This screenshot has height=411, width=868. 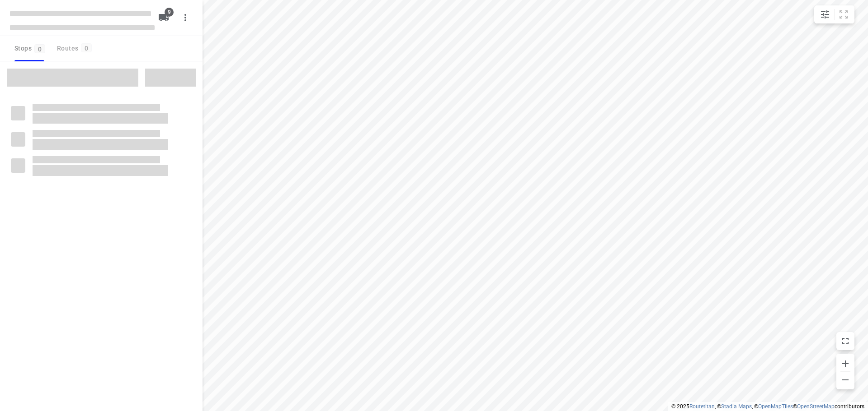 What do you see at coordinates (775, 407) in the screenshot?
I see `a: OpenMapTiles` at bounding box center [775, 407].